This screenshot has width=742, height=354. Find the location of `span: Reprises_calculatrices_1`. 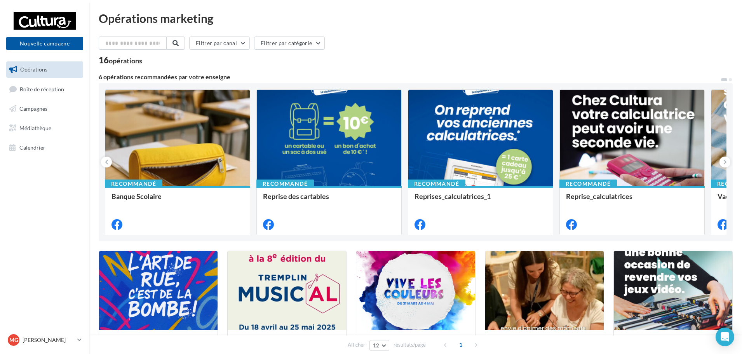

span: Reprises_calculatrices_1 is located at coordinates (453, 196).